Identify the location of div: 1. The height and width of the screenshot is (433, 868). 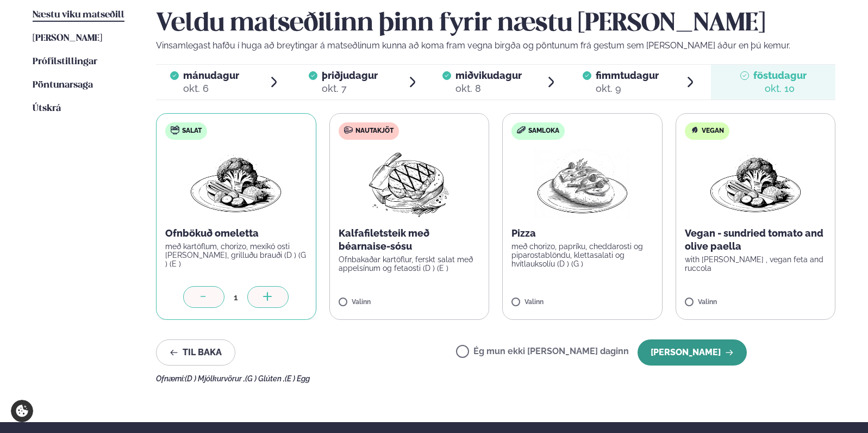
(236, 297).